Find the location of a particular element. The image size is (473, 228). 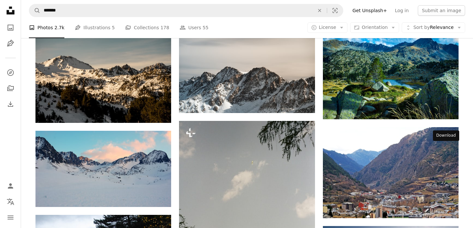

a: a group of mountains covered in snow under a cloudy sky is located at coordinates (247, 75).